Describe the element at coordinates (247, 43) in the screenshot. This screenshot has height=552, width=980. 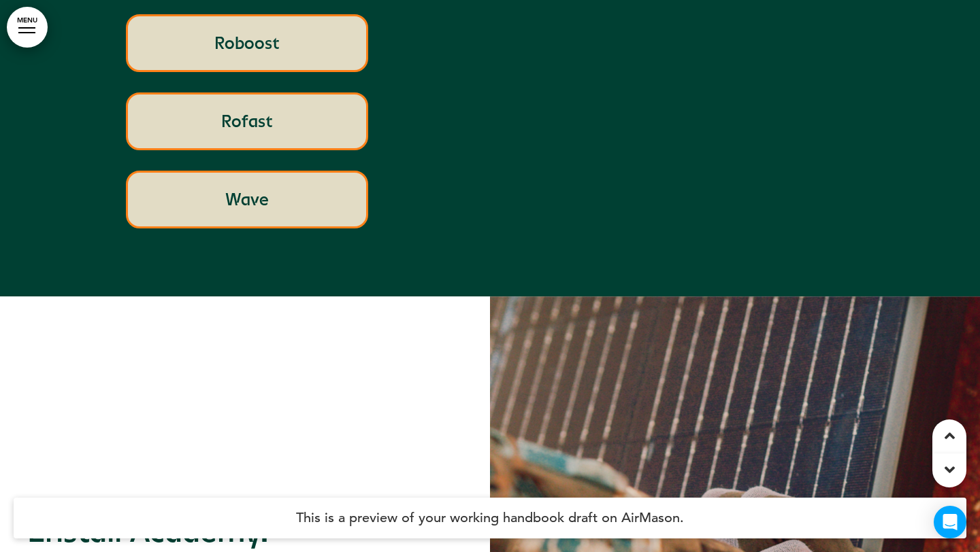
I see `p: Roboost` at that location.